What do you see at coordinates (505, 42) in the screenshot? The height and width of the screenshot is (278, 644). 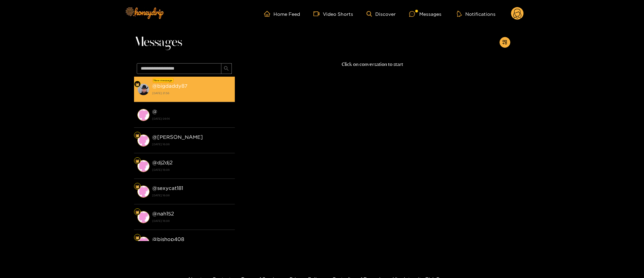 I see `button: appstore-add` at bounding box center [505, 42].